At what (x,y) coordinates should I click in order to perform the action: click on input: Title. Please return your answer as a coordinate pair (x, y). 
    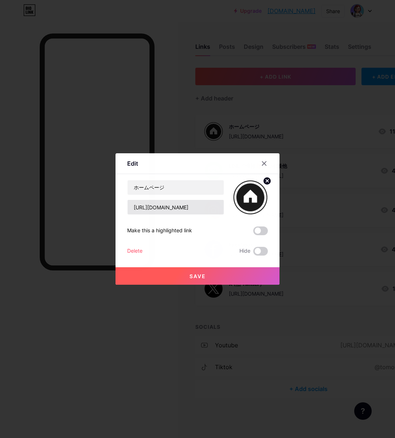
    Looking at the image, I should click on (175, 187).